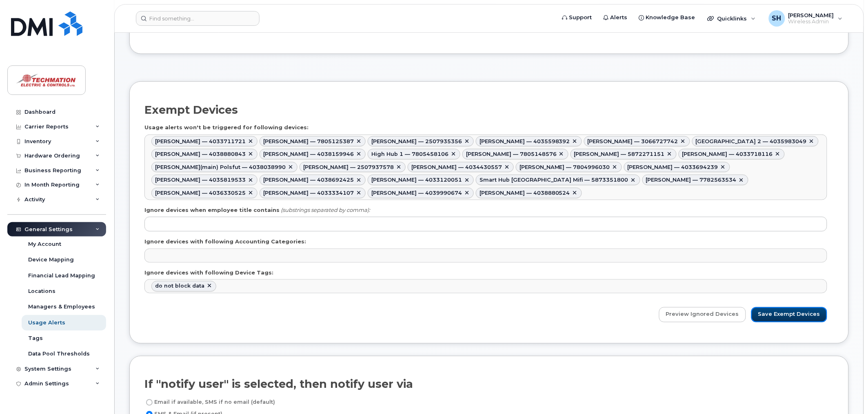 This screenshot has width=868, height=414. I want to click on div: Quicklinks, so click(732, 18).